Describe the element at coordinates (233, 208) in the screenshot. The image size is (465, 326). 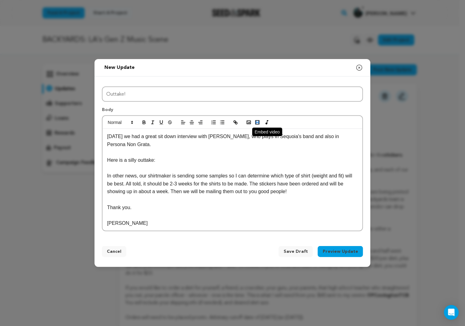
I see `p: Thank you.` at that location.